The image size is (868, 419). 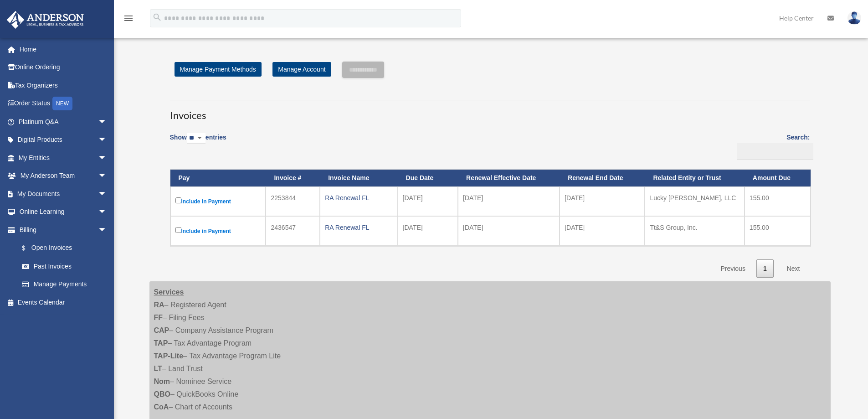 What do you see at coordinates (169, 292) in the screenshot?
I see `strong: Services` at bounding box center [169, 292].